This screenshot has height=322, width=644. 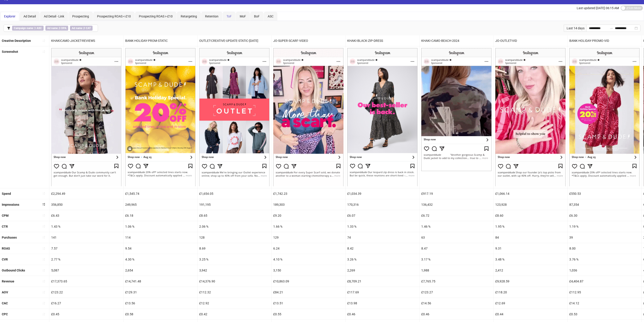 What do you see at coordinates (86, 270) in the screenshot?
I see `div: 5,087` at bounding box center [86, 270].